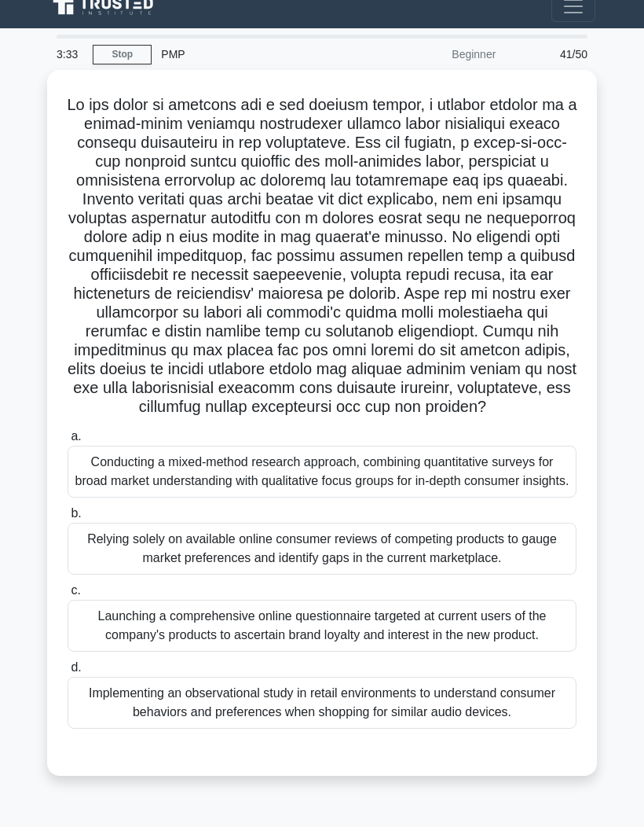 This screenshot has height=827, width=644. Describe the element at coordinates (76, 512) in the screenshot. I see `span: b.` at that location.